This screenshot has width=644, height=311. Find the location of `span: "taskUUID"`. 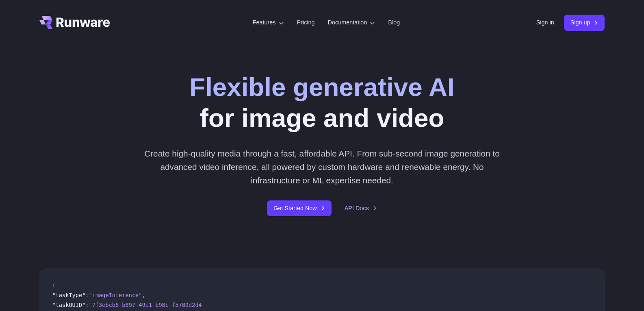

span: "taskUUID" is located at coordinates (69, 305).